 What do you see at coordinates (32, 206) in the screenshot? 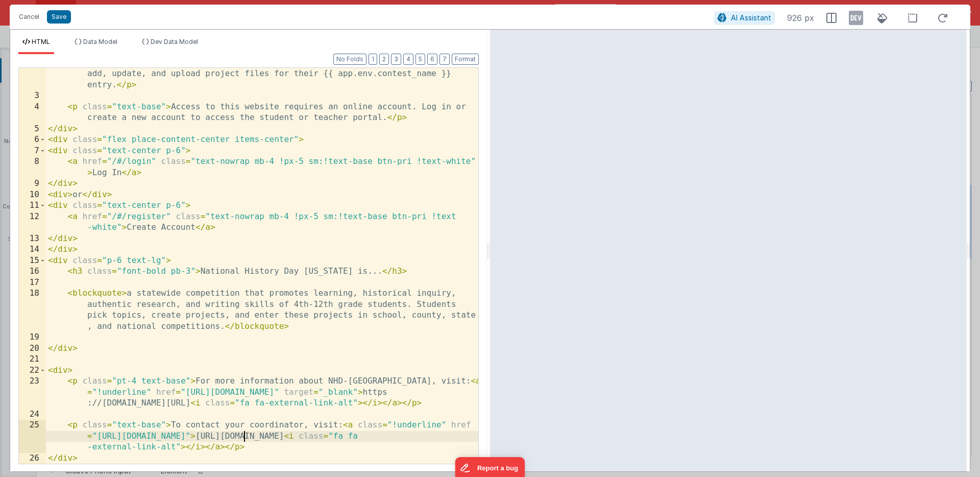
I see `div: 11` at bounding box center [32, 206].